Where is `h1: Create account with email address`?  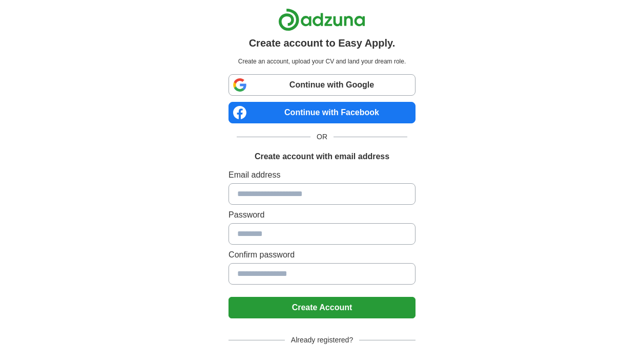
h1: Create account with email address is located at coordinates (322, 157).